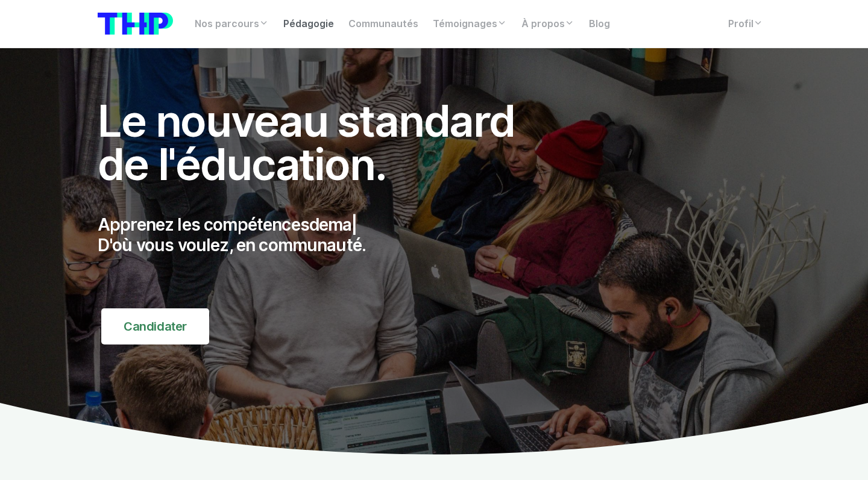  What do you see at coordinates (231, 24) in the screenshot?
I see `a: Nos parcours` at bounding box center [231, 24].